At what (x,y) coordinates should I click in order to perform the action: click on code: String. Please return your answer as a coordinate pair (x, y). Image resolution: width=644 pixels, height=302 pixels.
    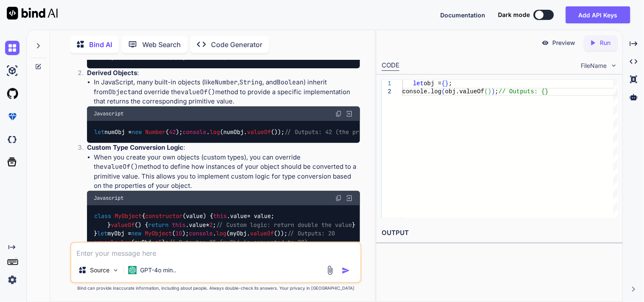
    Looking at the image, I should click on (251, 82).